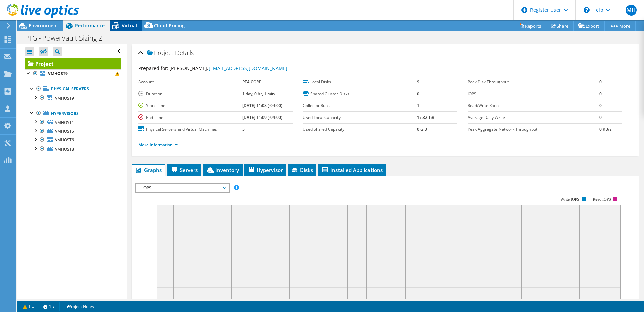 The image size is (644, 312). I want to click on span: IOPS, so click(182, 188).